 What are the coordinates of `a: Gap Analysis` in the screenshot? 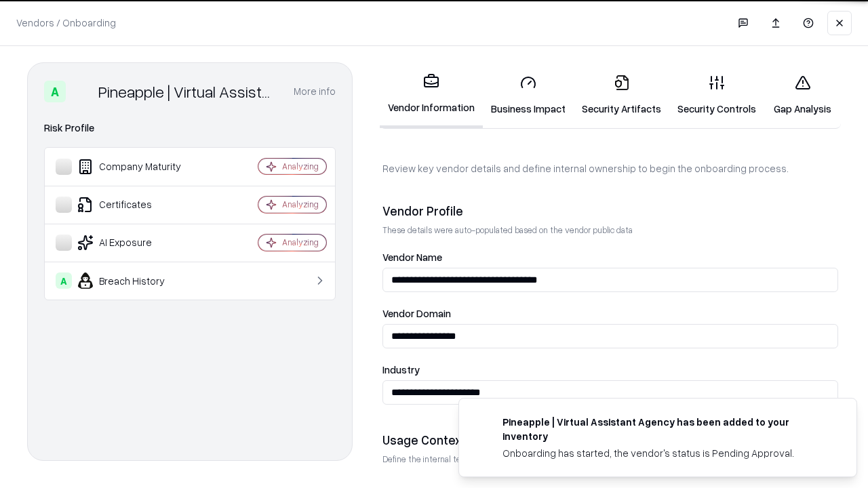 It's located at (802, 95).